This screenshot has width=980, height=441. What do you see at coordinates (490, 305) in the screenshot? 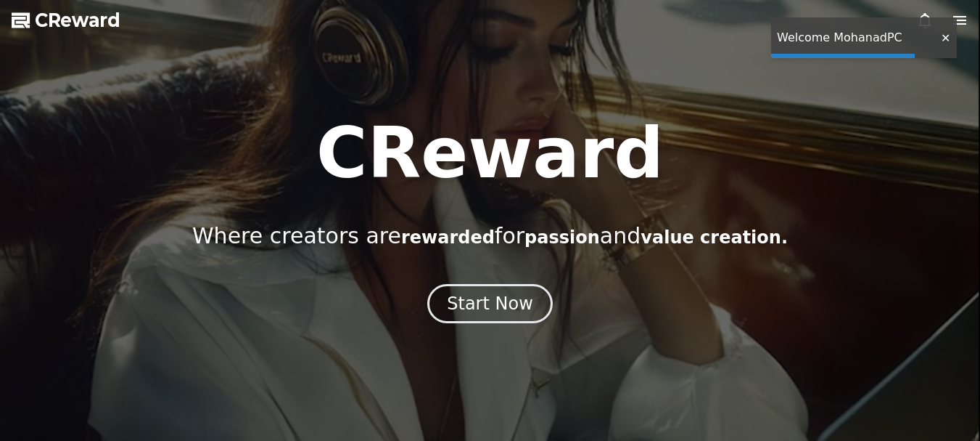
I see `a: Start Now` at bounding box center [490, 305].